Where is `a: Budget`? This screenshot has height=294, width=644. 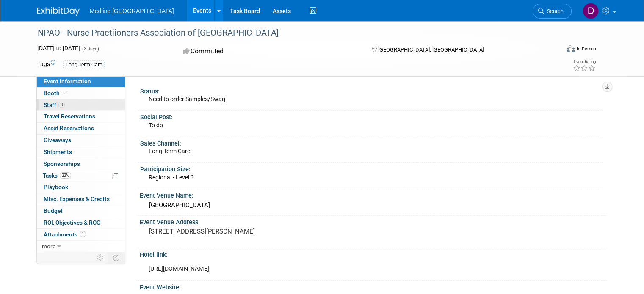
a: Budget is located at coordinates (81, 211).